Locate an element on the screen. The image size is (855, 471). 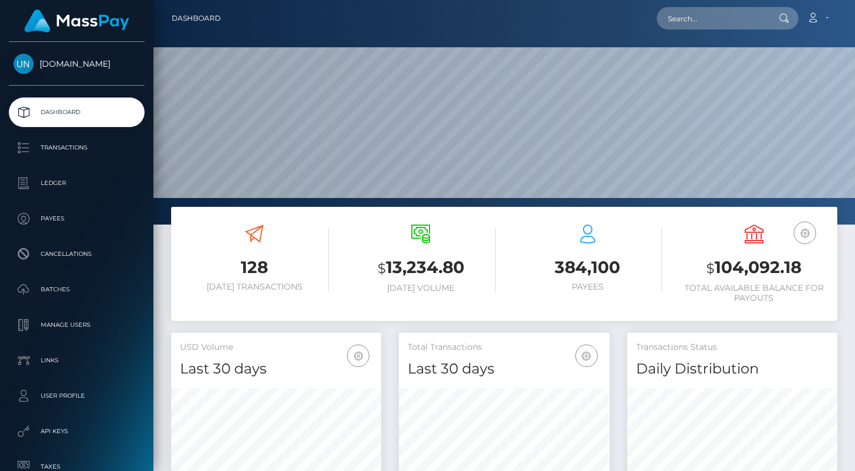
h3: 104,092.18 is located at coordinates (755, 267).